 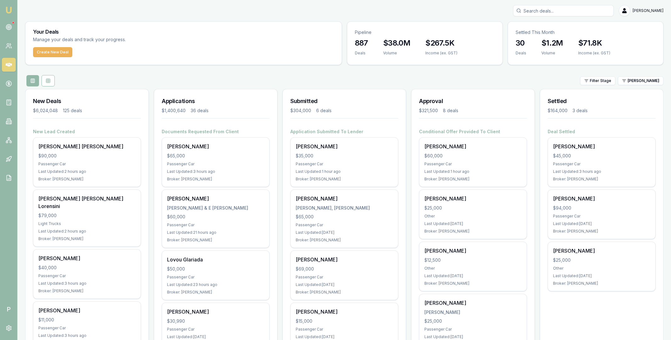 I want to click on div: $50,000, so click(x=215, y=269).